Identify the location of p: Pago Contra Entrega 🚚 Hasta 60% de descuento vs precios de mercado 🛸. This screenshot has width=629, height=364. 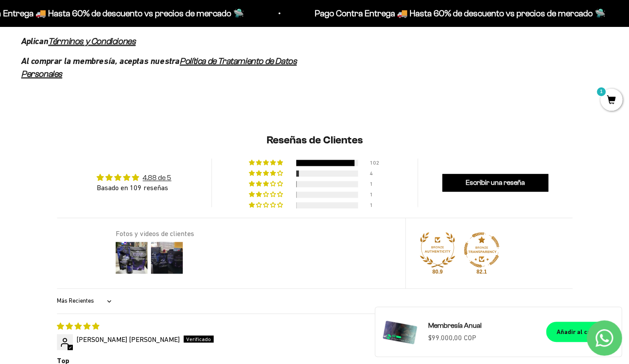
(457, 13).